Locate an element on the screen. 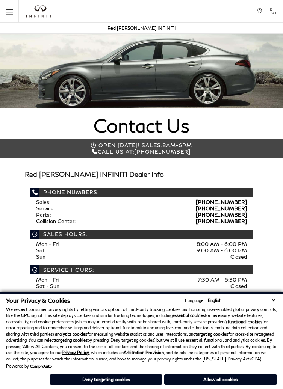 The width and height of the screenshot is (283, 389). span: 9:00 AM - 6:00 PM is located at coordinates (221, 250).